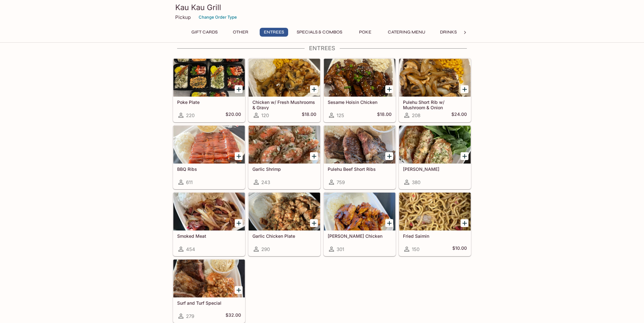 This screenshot has height=323, width=644. What do you see at coordinates (209, 102) in the screenshot?
I see `h5: Poke Plate` at bounding box center [209, 102].